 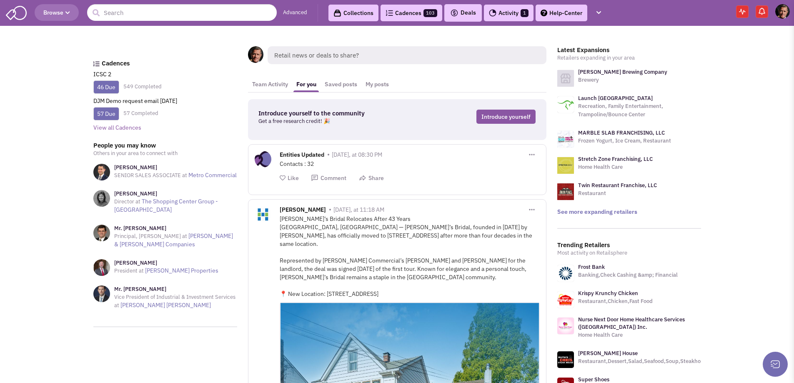 I want to click on img: SmartAdmin, so click(x=16, y=12).